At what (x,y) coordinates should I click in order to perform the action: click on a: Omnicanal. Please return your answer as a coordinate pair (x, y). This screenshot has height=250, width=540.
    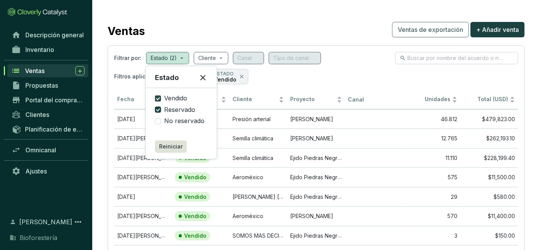
    Looking at the image, I should click on (48, 150).